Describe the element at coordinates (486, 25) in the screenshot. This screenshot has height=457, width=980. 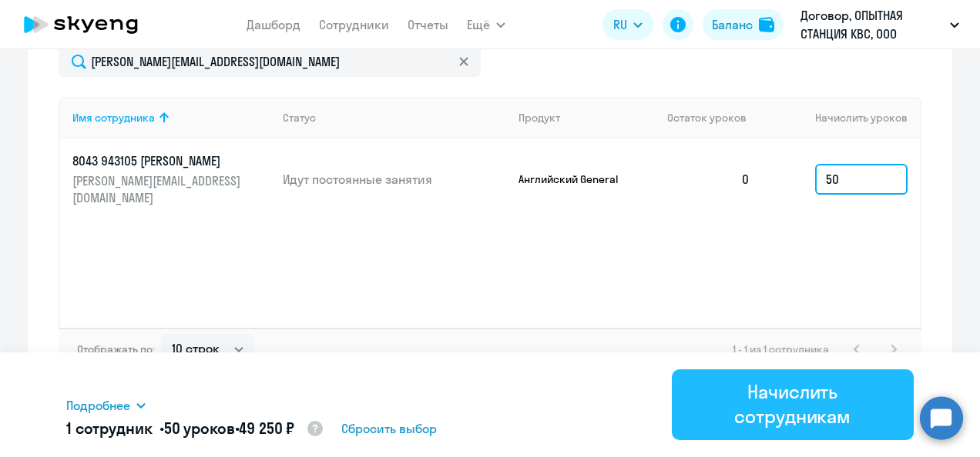
I see `button: Ещё` at that location.